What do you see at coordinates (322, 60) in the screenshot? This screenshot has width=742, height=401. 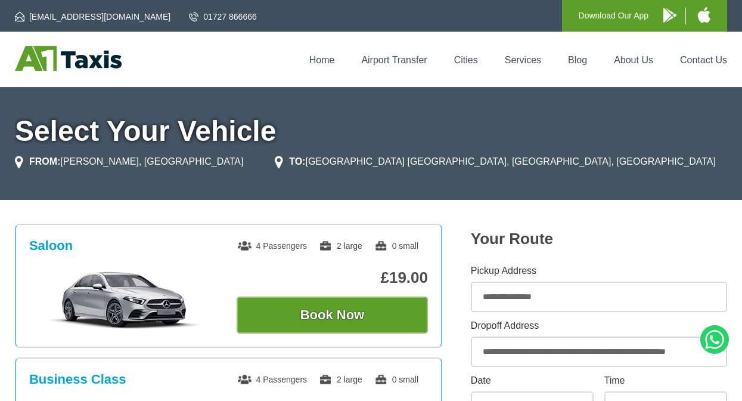 I see `a: Home` at bounding box center [322, 60].